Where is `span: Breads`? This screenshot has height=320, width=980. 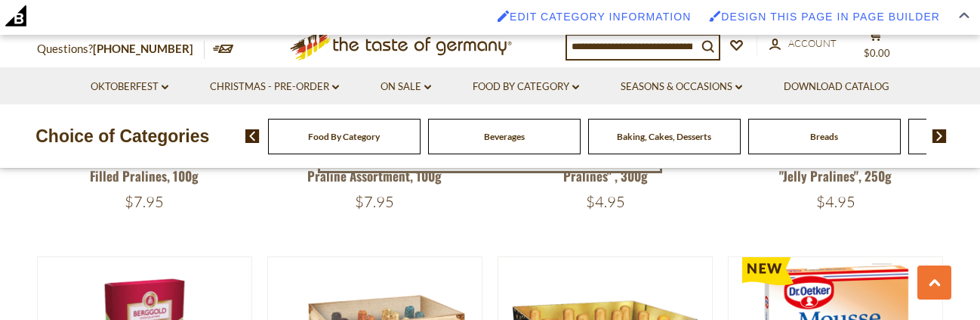 span: Breads is located at coordinates (823, 136).